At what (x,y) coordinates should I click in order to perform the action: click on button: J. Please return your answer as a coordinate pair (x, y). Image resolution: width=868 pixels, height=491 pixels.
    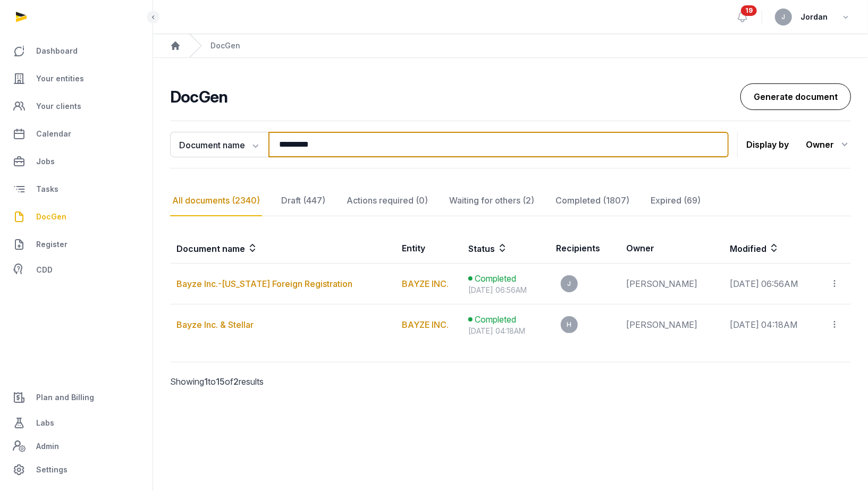
    Looking at the image, I should click on (784, 17).